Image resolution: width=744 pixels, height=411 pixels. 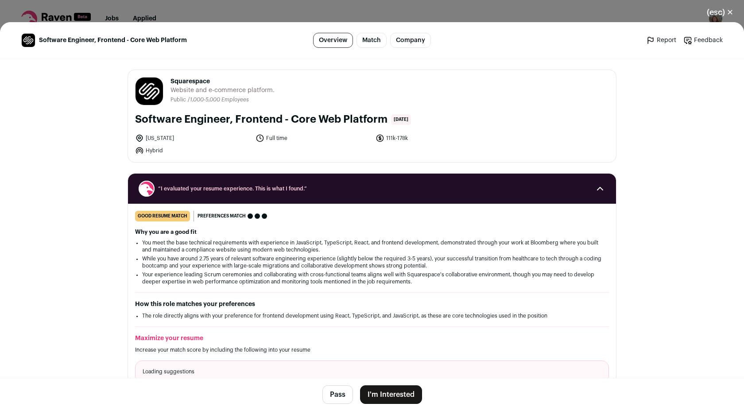 I want to click on a: Match, so click(x=371, y=40).